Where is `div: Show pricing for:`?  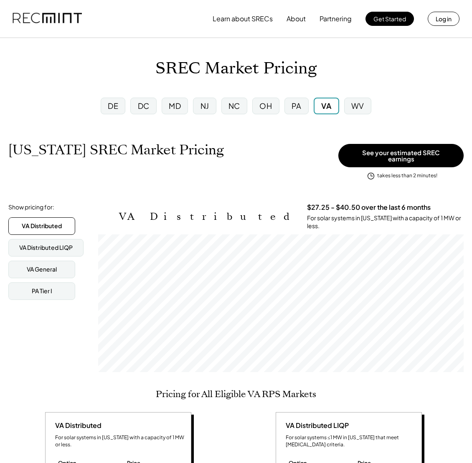
div: Show pricing for: is located at coordinates (31, 207).